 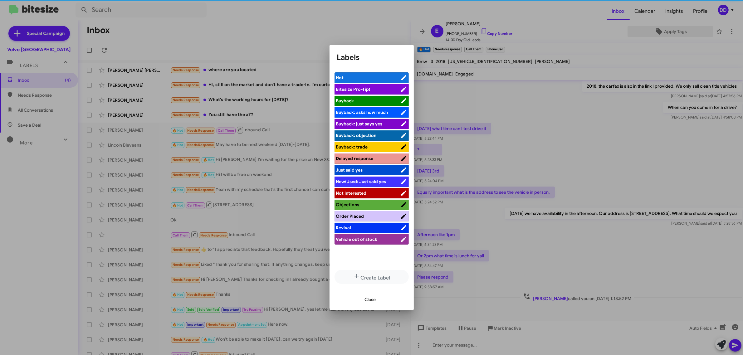 What do you see at coordinates (362, 112) in the screenshot?
I see `span: Buyback: asks how much` at bounding box center [362, 112].